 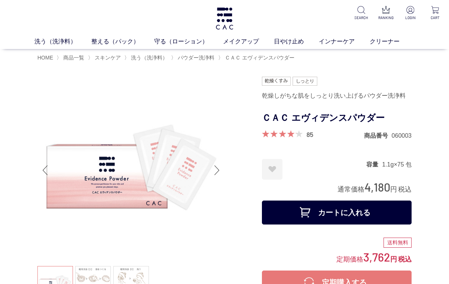 What do you see at coordinates (195, 58) in the screenshot?
I see `a: パウダー洗浄料` at bounding box center [195, 58].